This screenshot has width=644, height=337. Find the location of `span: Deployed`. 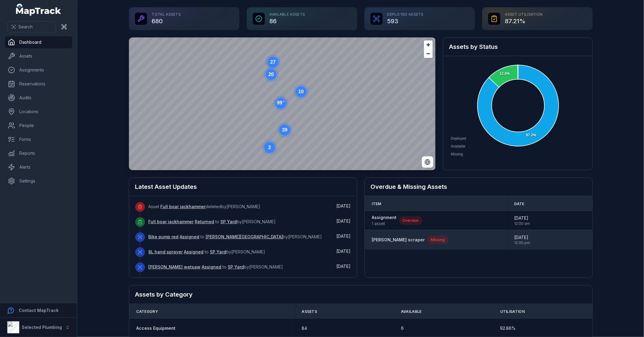

span: Deployed is located at coordinates (459, 139).